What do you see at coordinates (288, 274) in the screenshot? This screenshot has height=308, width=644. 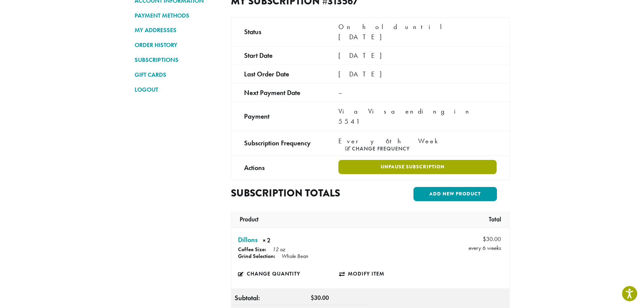 I see `a: Change quantity` at bounding box center [288, 274].